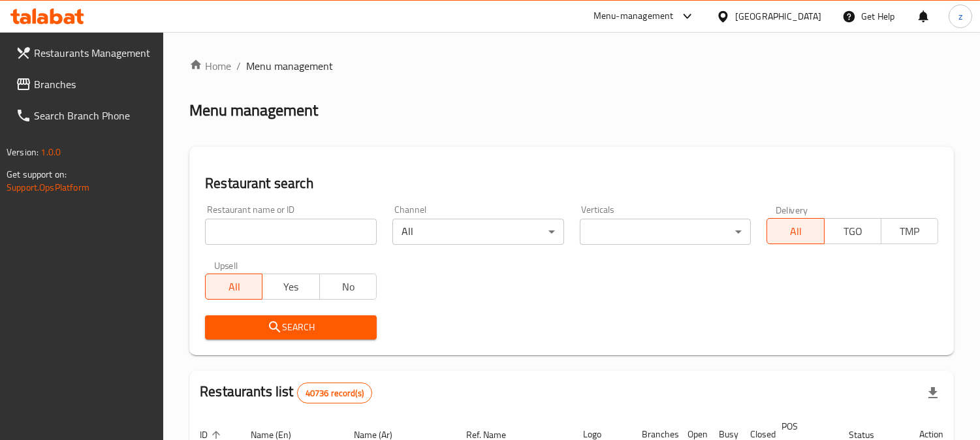 Image resolution: width=980 pixels, height=440 pixels. What do you see at coordinates (210, 66) in the screenshot?
I see `a: Home` at bounding box center [210, 66].